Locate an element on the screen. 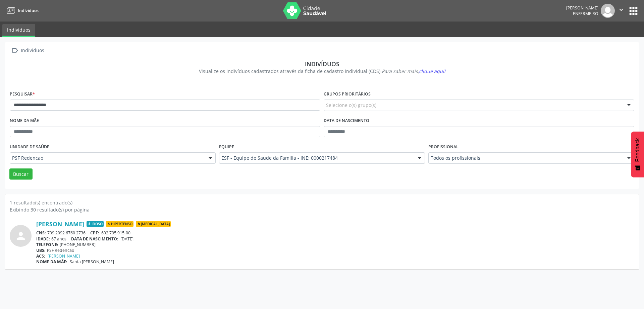  span: 602.795.915-00 is located at coordinates (116, 232).